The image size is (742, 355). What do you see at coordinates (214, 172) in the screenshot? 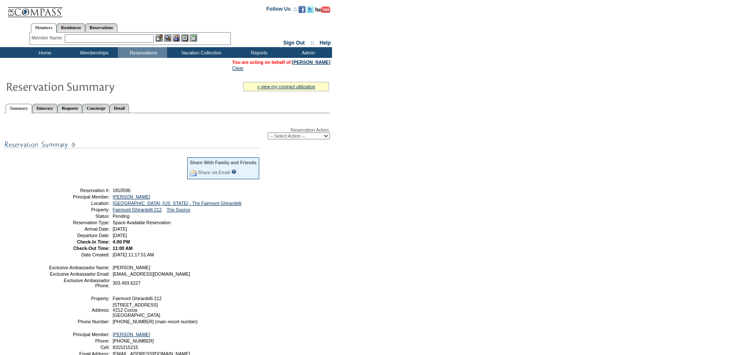
I see `a: Share via Email` at bounding box center [214, 172].